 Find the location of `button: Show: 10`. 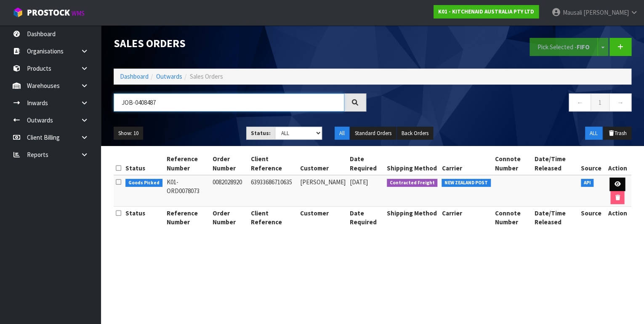

button: Show: 10 is located at coordinates (129, 134).